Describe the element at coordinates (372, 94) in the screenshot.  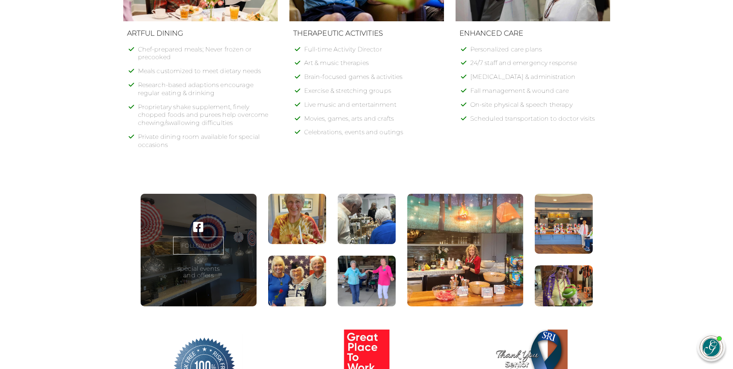
I see `li: Exercise & stretching groups` at that location.